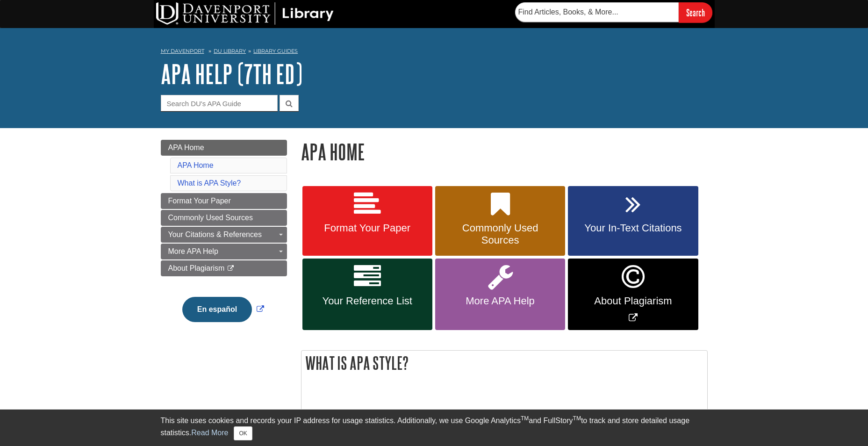 The image size is (868, 446). Describe the element at coordinates (209, 433) in the screenshot. I see `a: Read More` at that location.